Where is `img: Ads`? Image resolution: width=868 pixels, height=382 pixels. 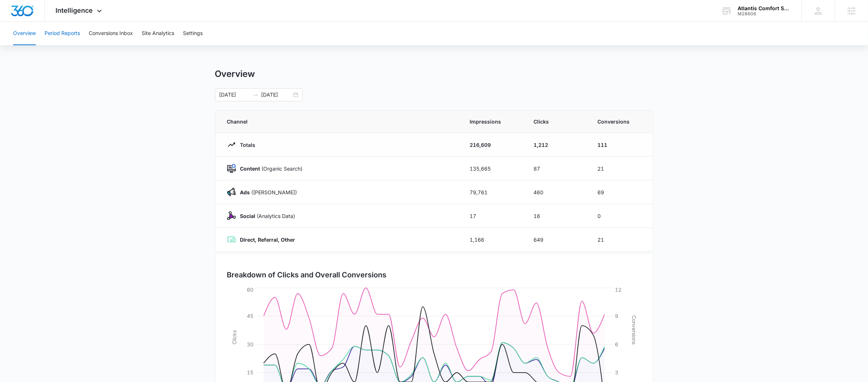 img: Ads is located at coordinates (232, 192).